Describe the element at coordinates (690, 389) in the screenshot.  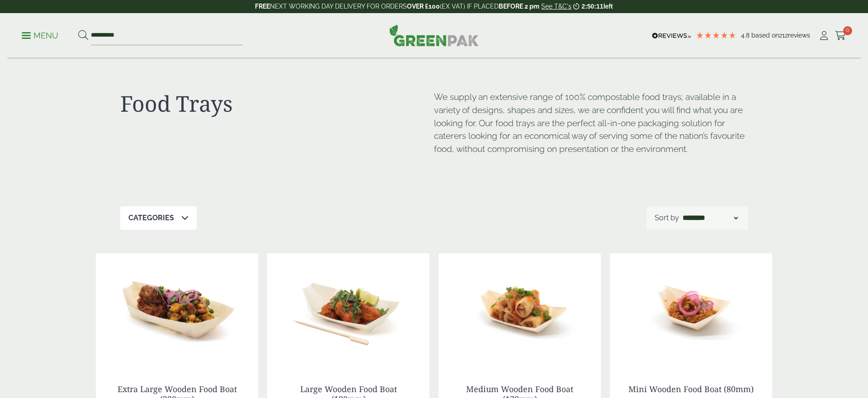
I see `a: Mini Wooden Food Boat (80mm)` at that location.